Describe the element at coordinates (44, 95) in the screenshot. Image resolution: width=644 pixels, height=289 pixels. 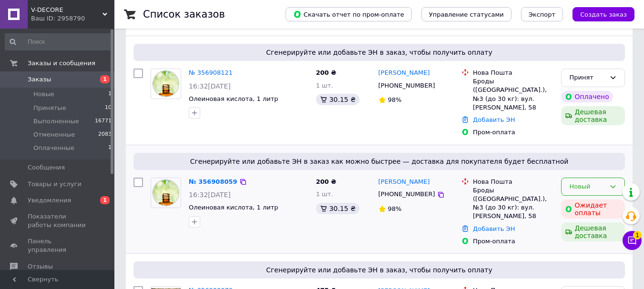
I see `span: Новые` at that location.